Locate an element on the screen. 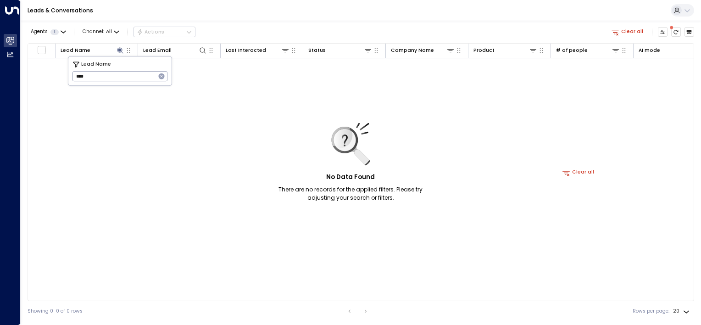  div: Actions is located at coordinates (151, 32).